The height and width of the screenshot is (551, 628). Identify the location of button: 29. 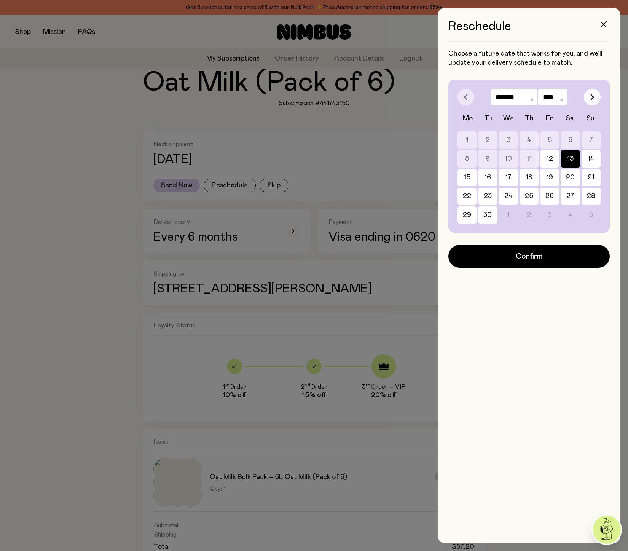
(467, 215).